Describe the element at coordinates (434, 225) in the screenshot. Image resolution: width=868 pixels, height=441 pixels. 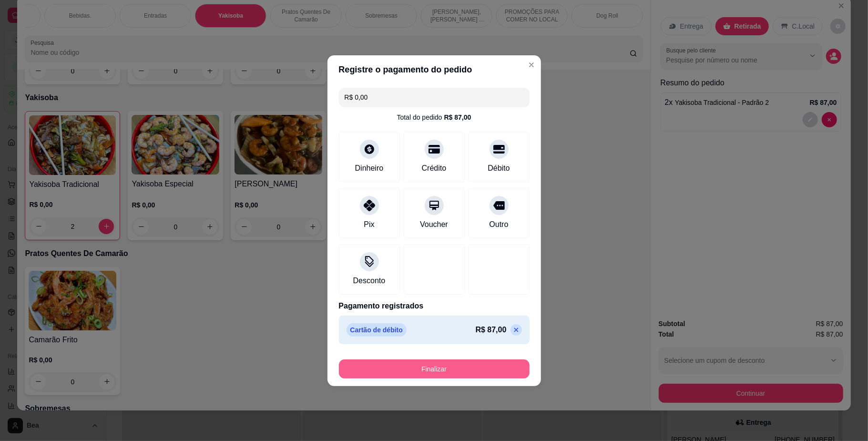
I see `div: Voucher` at that location.